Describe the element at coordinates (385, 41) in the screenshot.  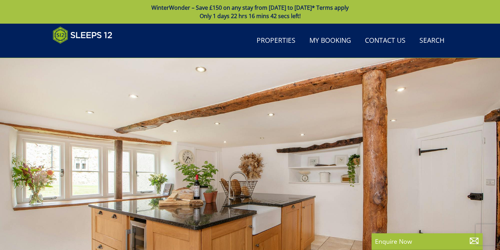
I see `a: Contact Us` at that location.